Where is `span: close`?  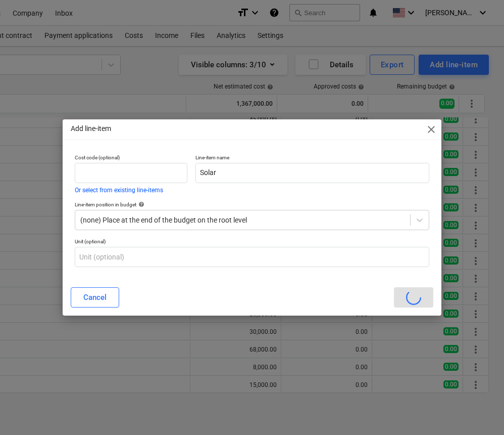
span: close is located at coordinates (432, 130).